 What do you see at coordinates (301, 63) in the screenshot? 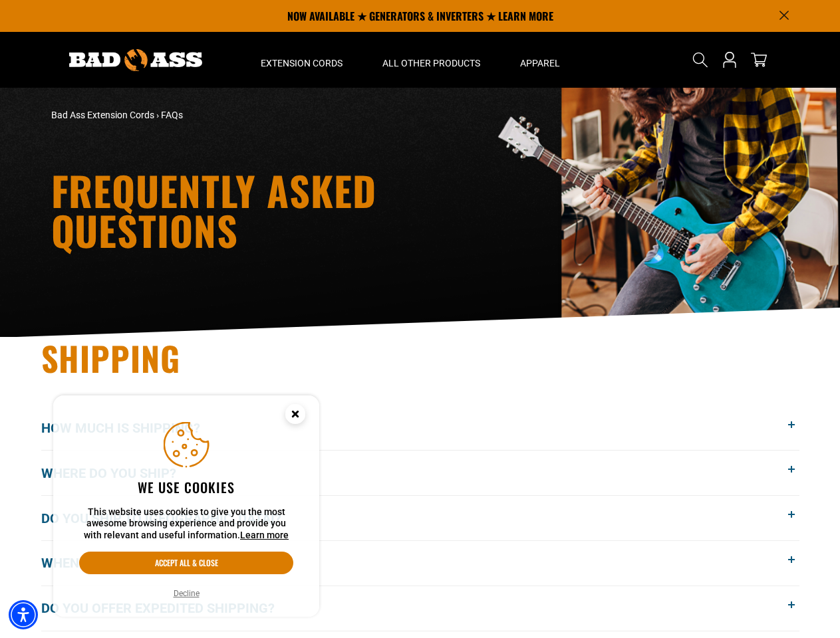
I see `span: Extension Cords` at bounding box center [301, 63].